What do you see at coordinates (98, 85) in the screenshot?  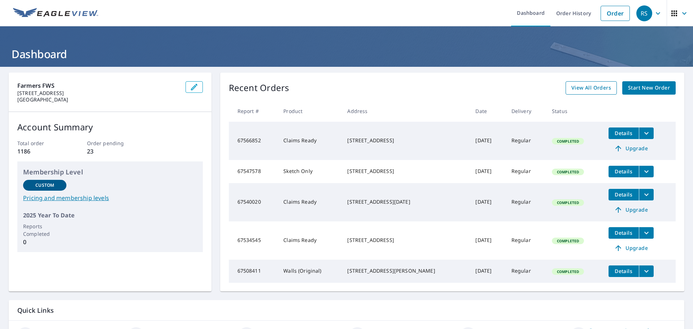 I see `p: Farmers FWS` at bounding box center [98, 85].